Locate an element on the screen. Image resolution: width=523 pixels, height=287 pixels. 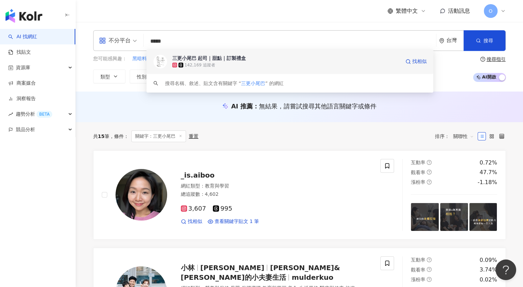
span: 條件 ： is located at coordinates (119, 136).